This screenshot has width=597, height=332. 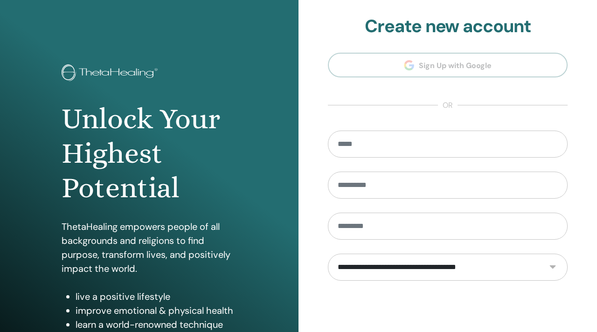 I want to click on li: live a positive lifestyle, so click(x=156, y=297).